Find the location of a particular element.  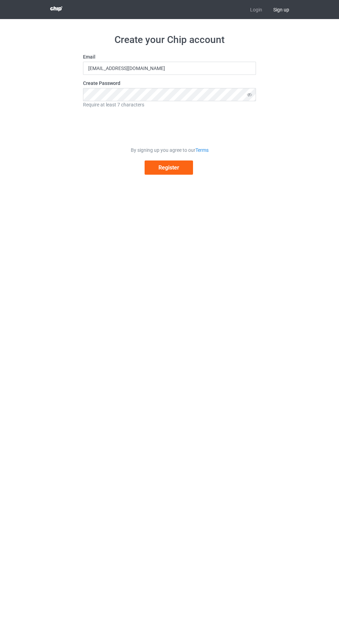

div: By signing up you agree to our is located at coordinates (170, 150).